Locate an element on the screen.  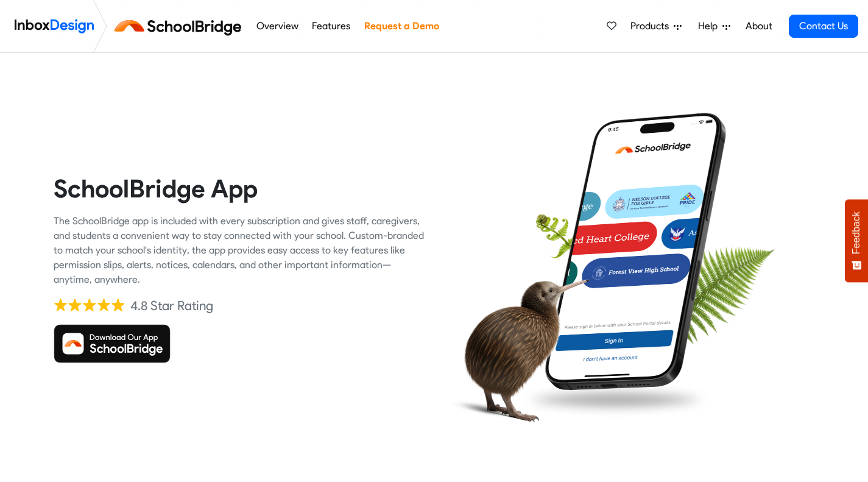
a: Request a Demo is located at coordinates (401, 26).